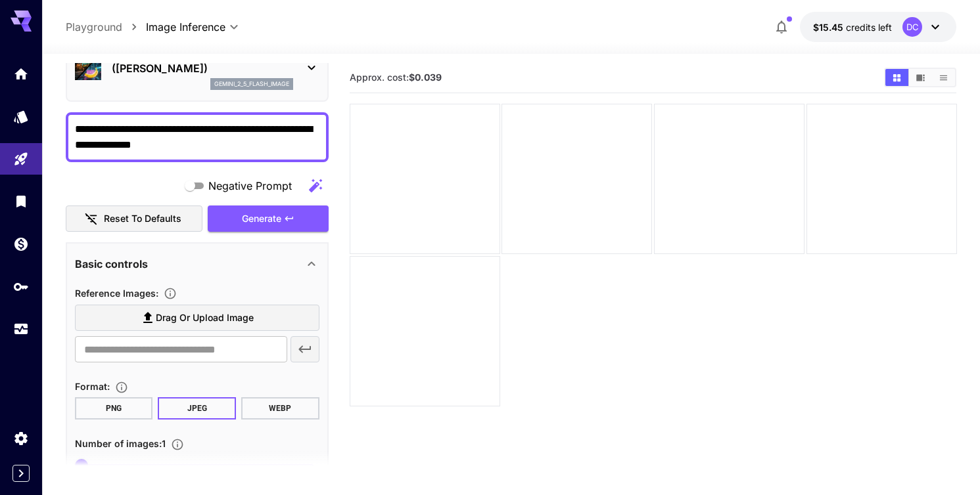 The height and width of the screenshot is (495, 980). I want to click on button: Generate, so click(268, 219).